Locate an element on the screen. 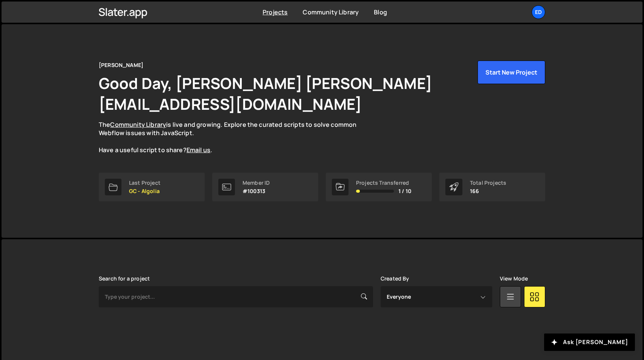  div: Total Projects is located at coordinates (488, 183).